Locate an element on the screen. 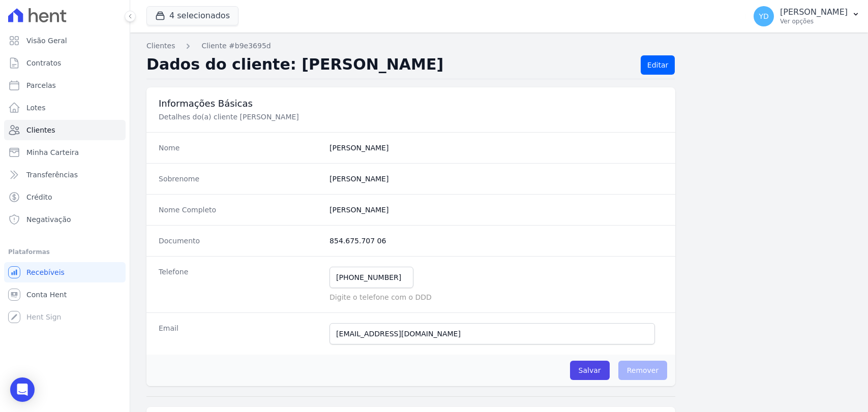 The height and width of the screenshot is (412, 868). dt: Documento is located at coordinates (240, 241).